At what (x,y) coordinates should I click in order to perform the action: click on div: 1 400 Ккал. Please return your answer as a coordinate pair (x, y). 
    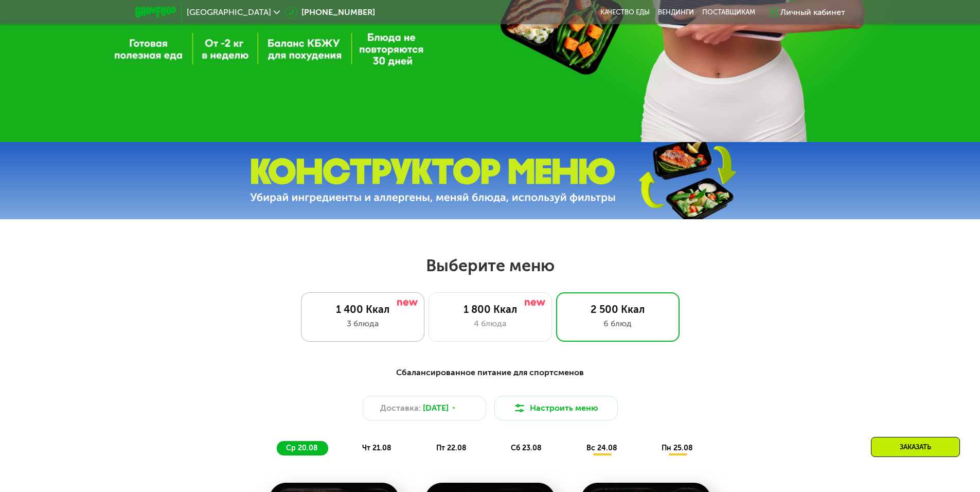
    Looking at the image, I should click on (363, 309).